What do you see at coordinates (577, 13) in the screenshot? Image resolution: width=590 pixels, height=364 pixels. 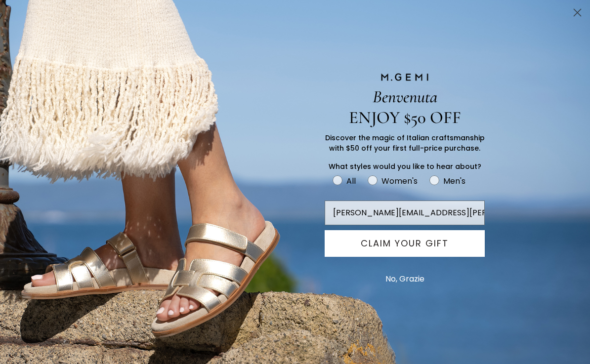 I see `button: Close dialog` at bounding box center [577, 13].